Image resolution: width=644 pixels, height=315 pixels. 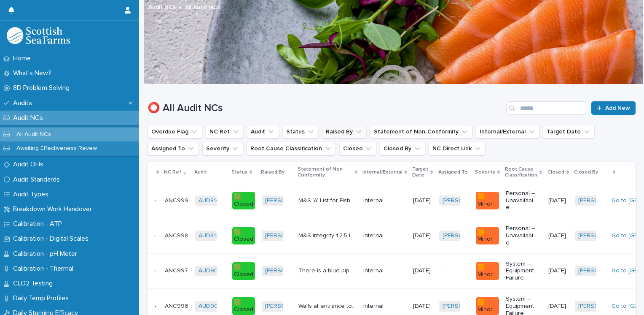 I want to click on p: Status, so click(x=239, y=173).